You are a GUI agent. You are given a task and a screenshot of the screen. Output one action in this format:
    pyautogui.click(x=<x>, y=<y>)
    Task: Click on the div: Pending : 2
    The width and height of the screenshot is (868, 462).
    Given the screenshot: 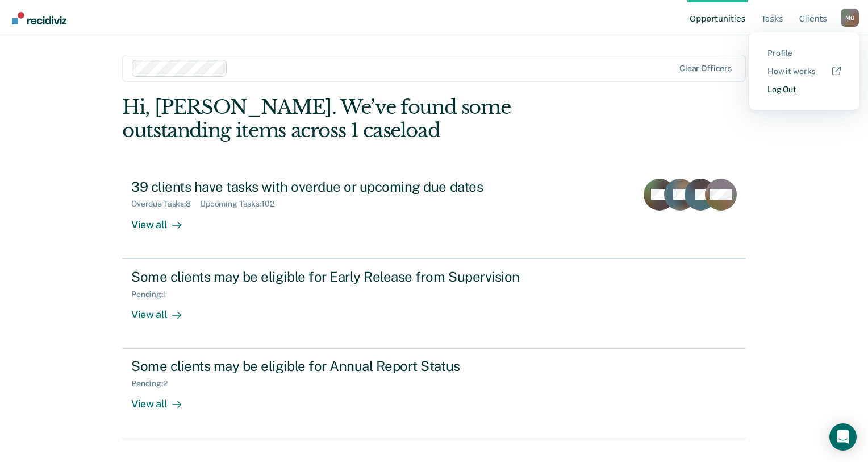 What is the action you would take?
    pyautogui.click(x=154, y=383)
    